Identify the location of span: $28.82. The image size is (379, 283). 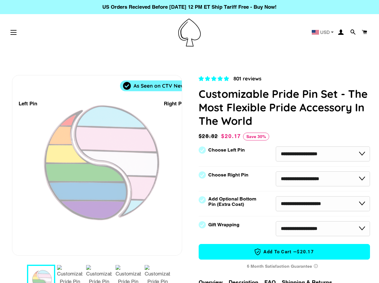
(209, 136).